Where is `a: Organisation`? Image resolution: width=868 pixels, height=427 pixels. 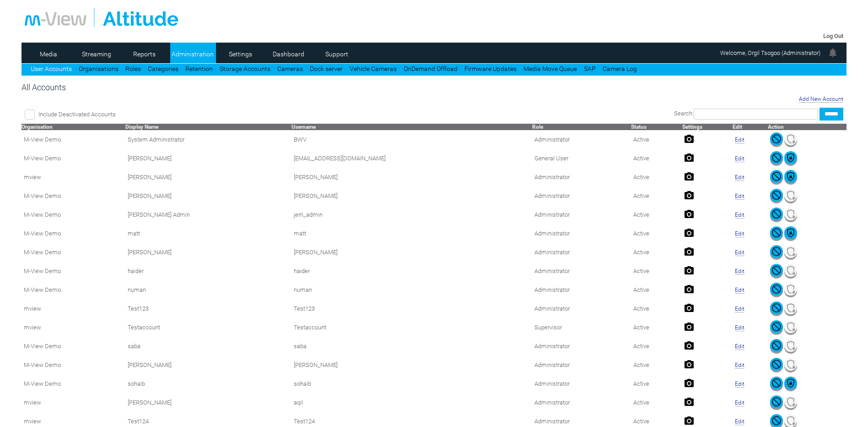 a: Organisation is located at coordinates (37, 127).